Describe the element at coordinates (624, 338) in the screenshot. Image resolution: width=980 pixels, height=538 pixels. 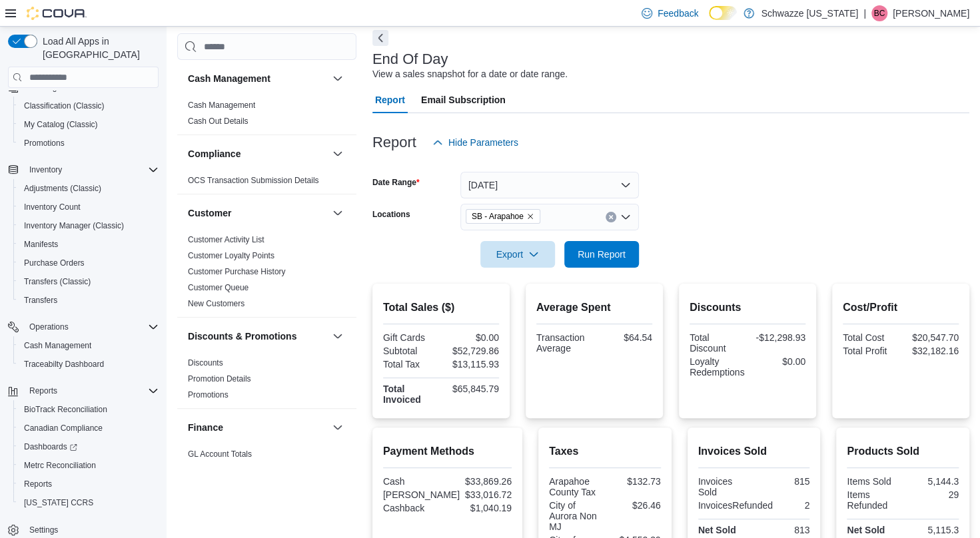
I see `div: $64.54` at that location.